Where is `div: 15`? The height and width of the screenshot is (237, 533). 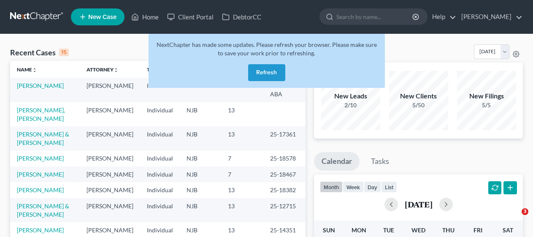 div: 15 is located at coordinates (64, 52).